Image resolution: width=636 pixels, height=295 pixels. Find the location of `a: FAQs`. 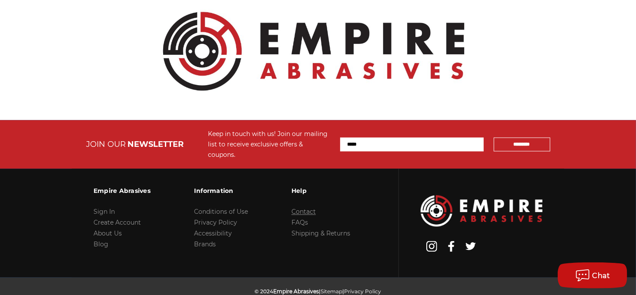

a: FAQs is located at coordinates (300, 223).